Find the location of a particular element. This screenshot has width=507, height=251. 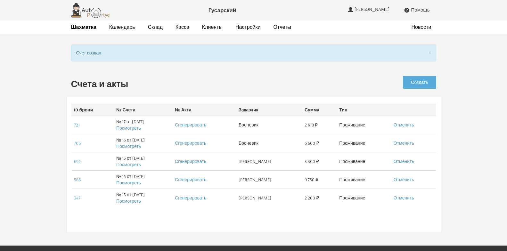

a: 692 is located at coordinates (77, 161).